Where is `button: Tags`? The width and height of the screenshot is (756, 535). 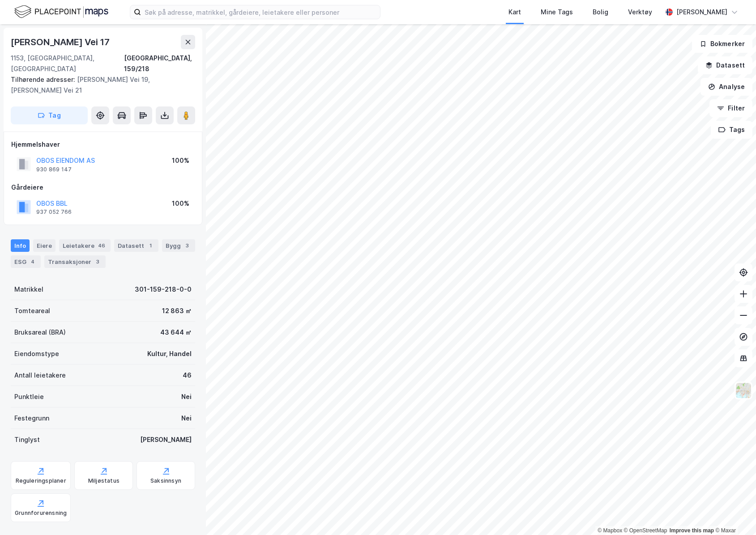 button: Tags is located at coordinates (731, 129).